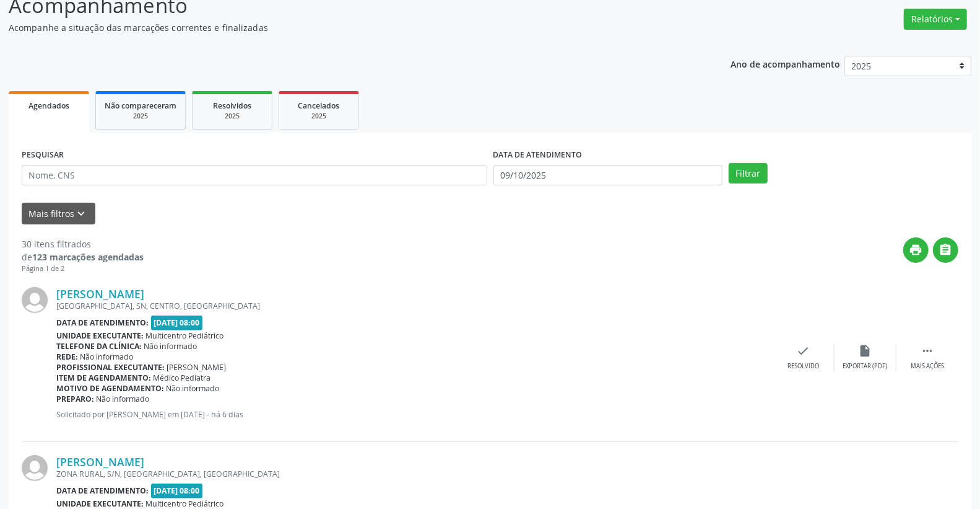 The image size is (980, 509). What do you see at coordinates (110, 388) in the screenshot?
I see `b: Motivo de agendamento:` at bounding box center [110, 388].